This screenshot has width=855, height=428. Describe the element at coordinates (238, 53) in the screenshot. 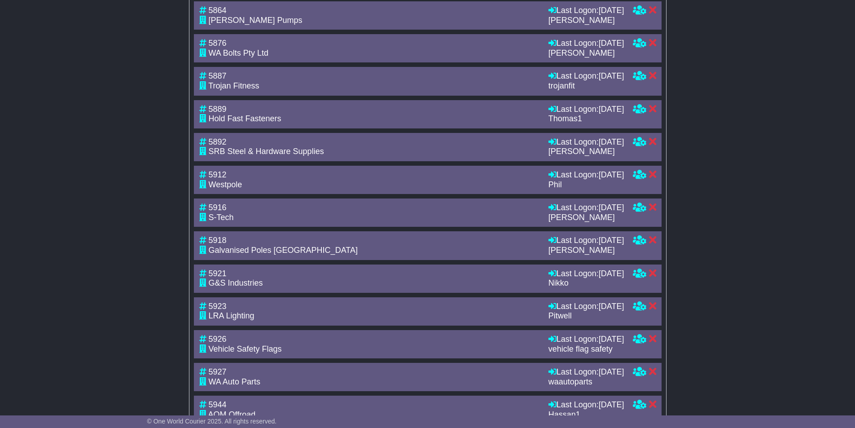

I see `span: WA Bolts Pty Ltd` at that location.